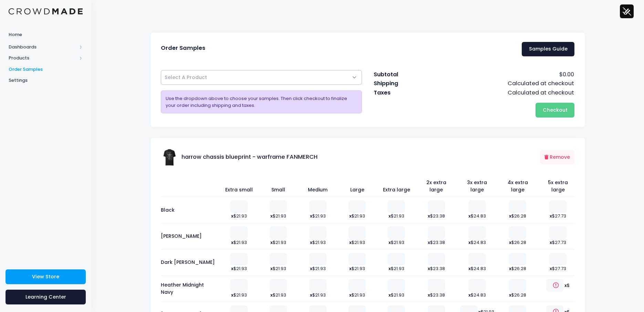 This screenshot has width=644, height=312. Describe the element at coordinates (45, 35) in the screenshot. I see `span: Home` at that location.